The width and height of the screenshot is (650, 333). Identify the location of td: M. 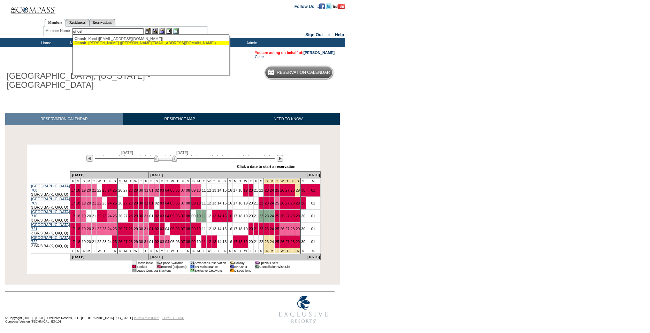
(162, 181).